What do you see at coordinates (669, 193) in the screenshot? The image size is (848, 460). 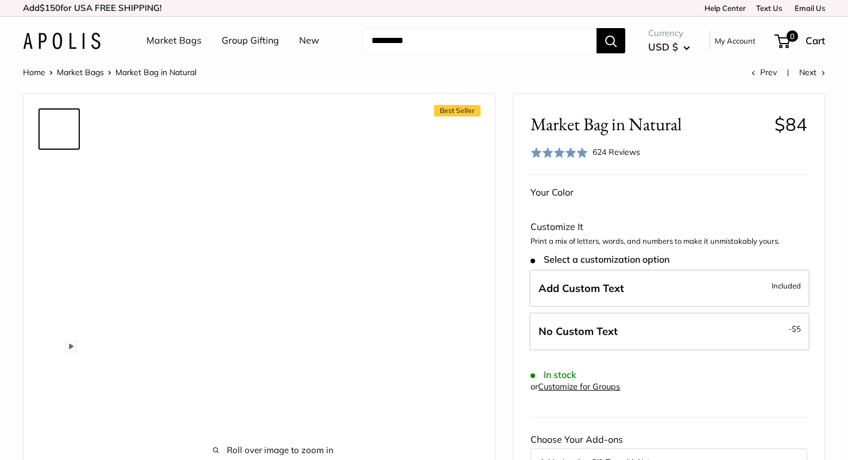 I see `div: Your Color` at bounding box center [669, 193].